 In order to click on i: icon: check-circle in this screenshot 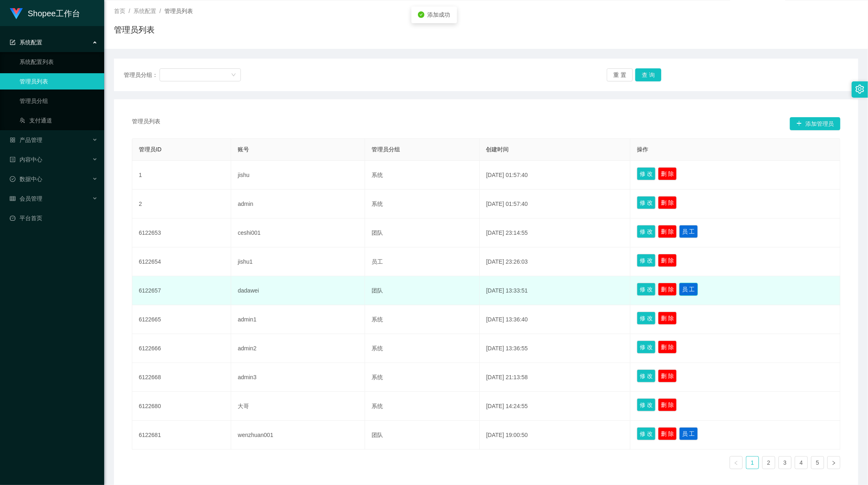, I will do `click(422, 15)`.